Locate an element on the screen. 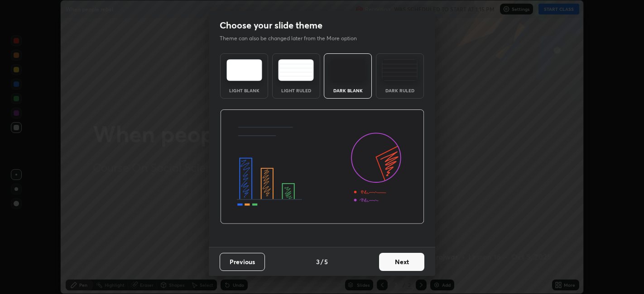 The height and width of the screenshot is (294, 644). h4: 5 is located at coordinates (326, 261).